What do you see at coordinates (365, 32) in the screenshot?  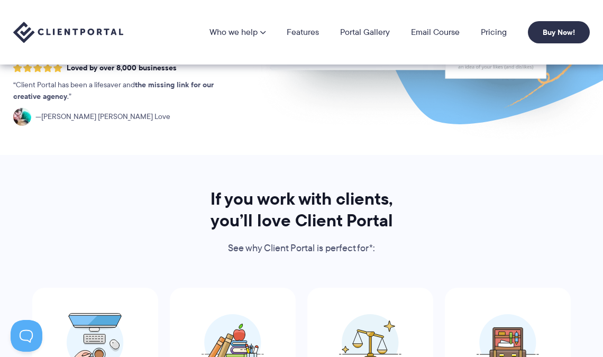 I see `a: Portal Gallery` at bounding box center [365, 32].